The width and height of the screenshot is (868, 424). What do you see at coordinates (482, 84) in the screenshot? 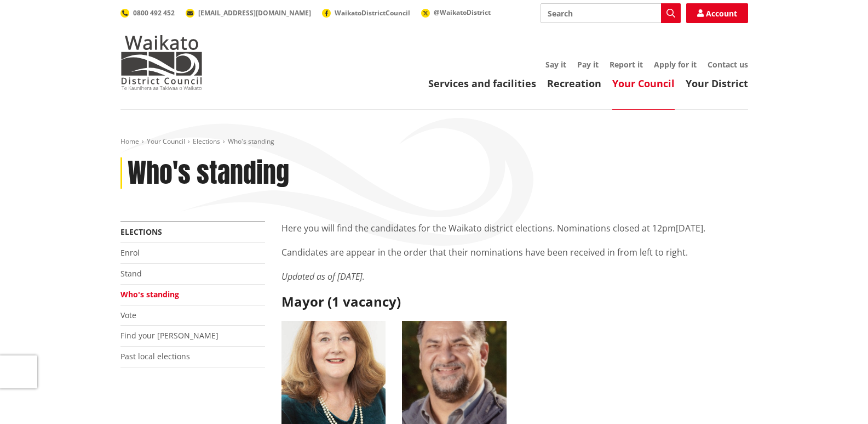
I see `a: Services and facilities` at bounding box center [482, 84].